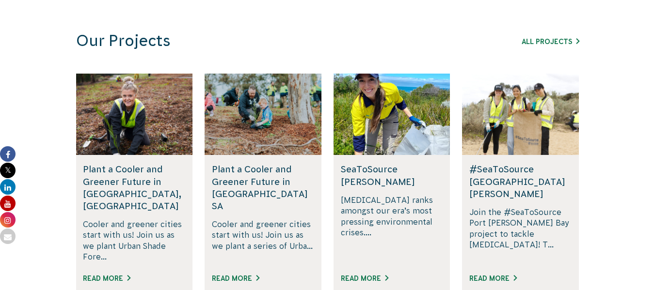  Describe the element at coordinates (134, 241) in the screenshot. I see `p: Cooler and greener cities start with us! Join us as we plant Urban Shade Fore...` at that location.